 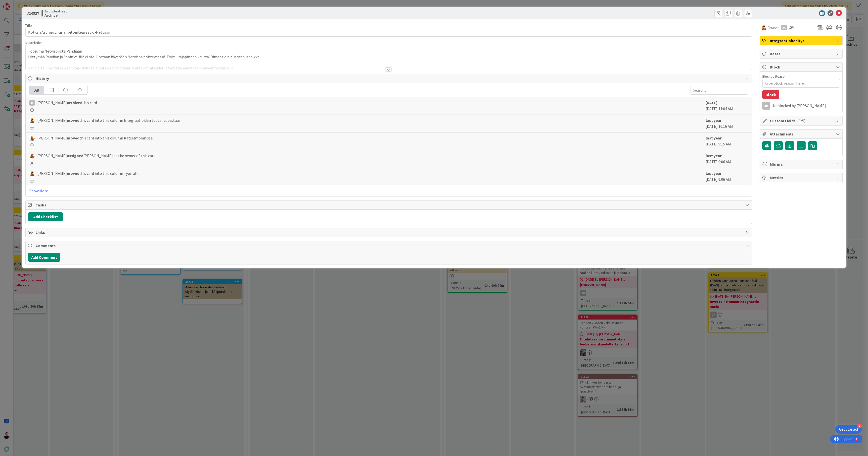 I want to click on p: Toteuma Netvisorista Pandiaan, so click(x=388, y=51).